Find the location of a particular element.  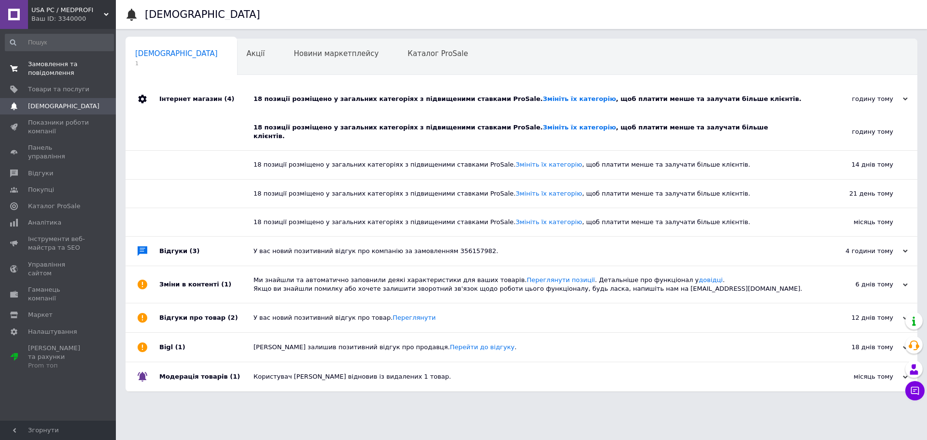

div: 14 днів тому is located at coordinates (857, 165).